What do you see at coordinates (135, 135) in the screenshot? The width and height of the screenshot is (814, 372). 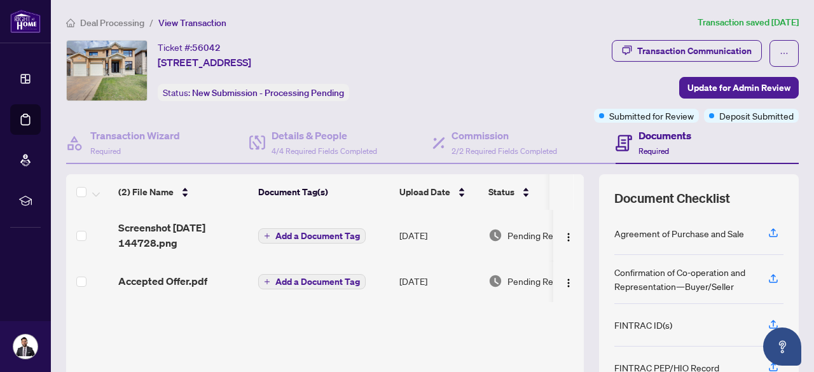 I see `h4: Transaction Wizard` at bounding box center [135, 135].